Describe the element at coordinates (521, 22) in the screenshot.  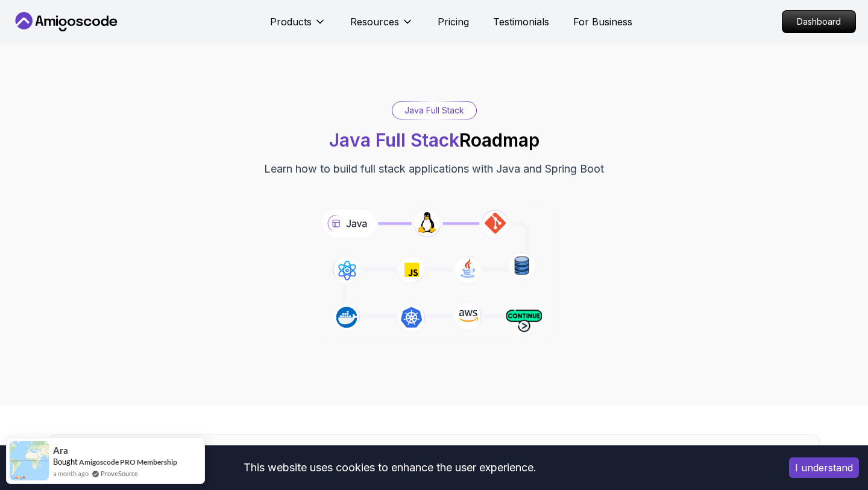
I see `a: Testimonials` at that location.